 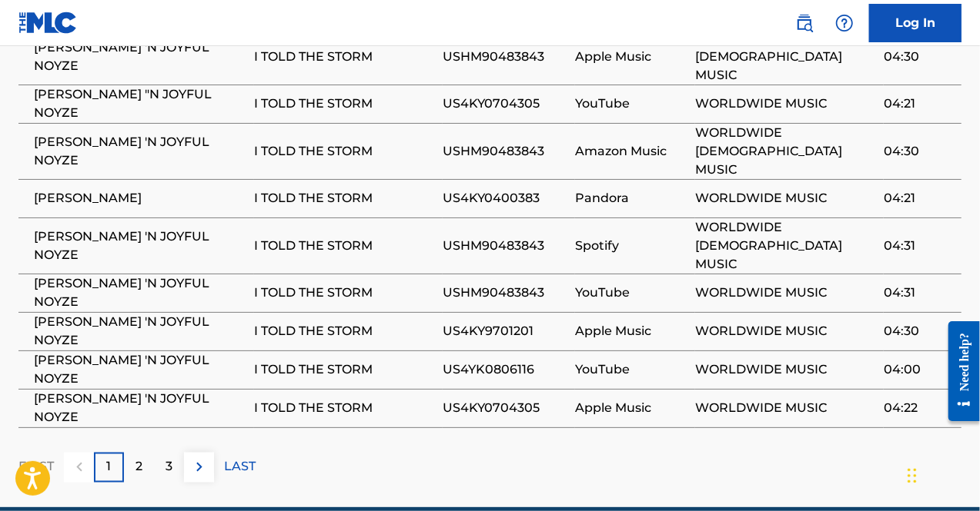 What do you see at coordinates (27, 62) in the screenshot?
I see `div: Open Resource Center` at bounding box center [27, 62].